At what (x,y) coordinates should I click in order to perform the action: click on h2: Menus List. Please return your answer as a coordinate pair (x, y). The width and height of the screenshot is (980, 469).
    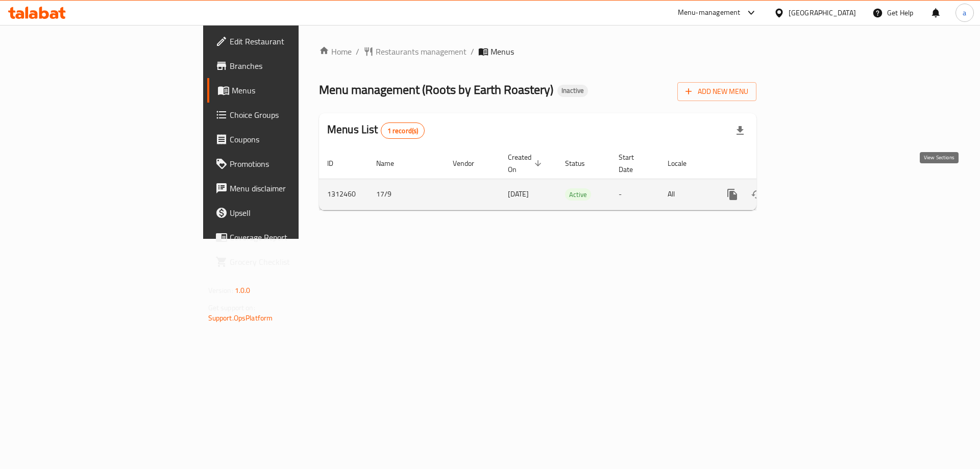
    Looking at the image, I should click on (375, 130).